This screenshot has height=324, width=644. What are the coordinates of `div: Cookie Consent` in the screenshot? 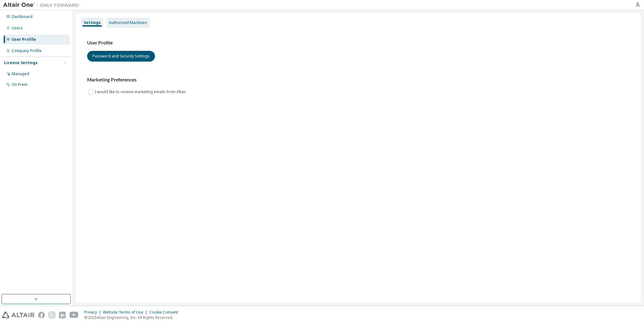 It's located at (166, 312).